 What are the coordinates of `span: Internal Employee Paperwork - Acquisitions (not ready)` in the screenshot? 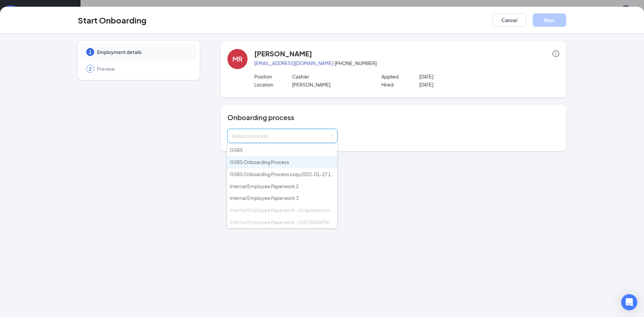 It's located at (290, 210).